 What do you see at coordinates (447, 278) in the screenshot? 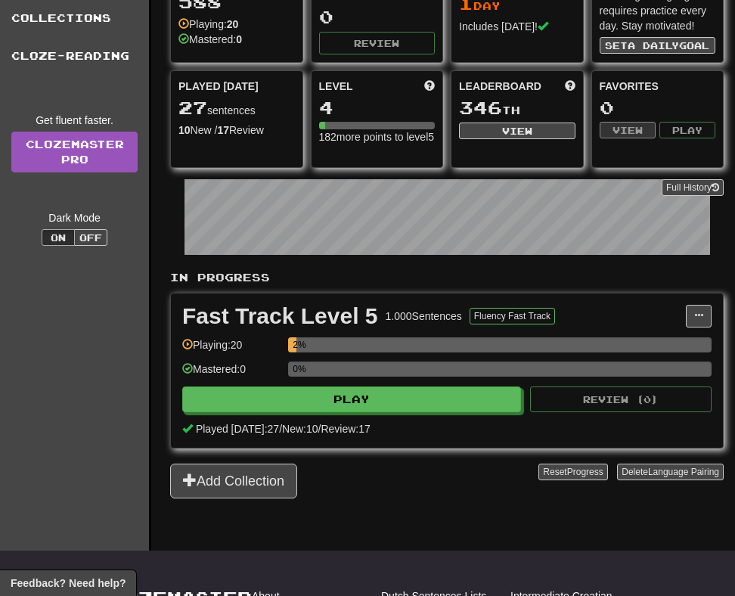
I see `p: In Progress` at bounding box center [447, 278].